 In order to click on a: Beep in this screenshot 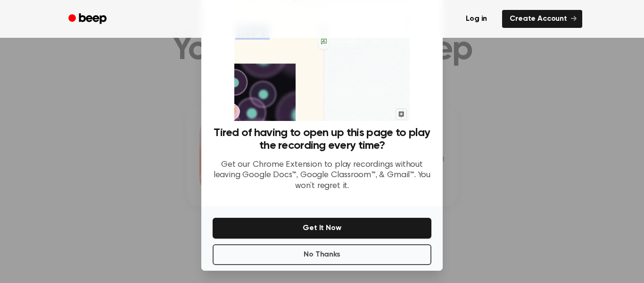, I will do `click(88, 19)`.